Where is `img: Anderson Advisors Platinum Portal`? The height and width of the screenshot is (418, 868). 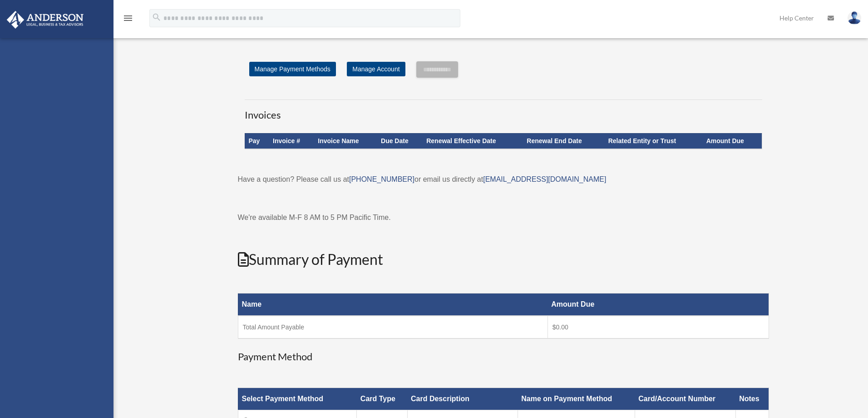
img: Anderson Advisors Platinum Portal is located at coordinates (45, 19).